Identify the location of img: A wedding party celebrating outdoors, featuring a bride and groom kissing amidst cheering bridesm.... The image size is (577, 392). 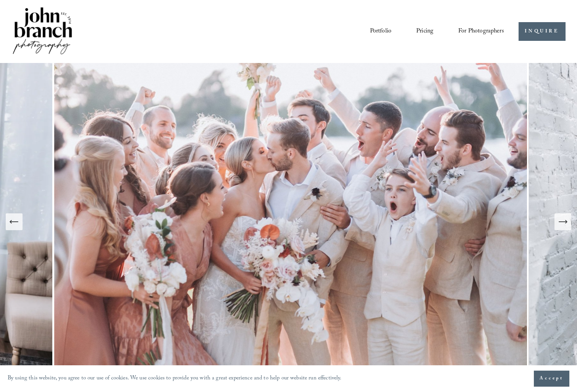
(291, 222).